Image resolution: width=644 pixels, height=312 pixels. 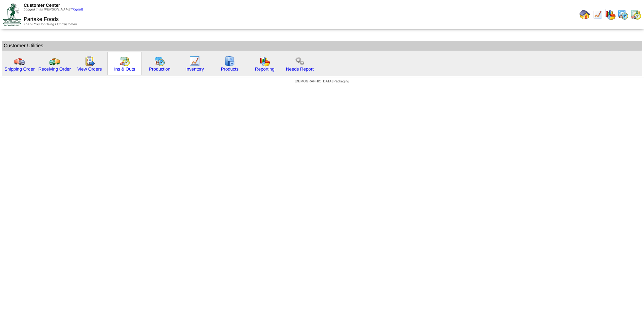 I want to click on span: Customer Center, so click(x=42, y=5).